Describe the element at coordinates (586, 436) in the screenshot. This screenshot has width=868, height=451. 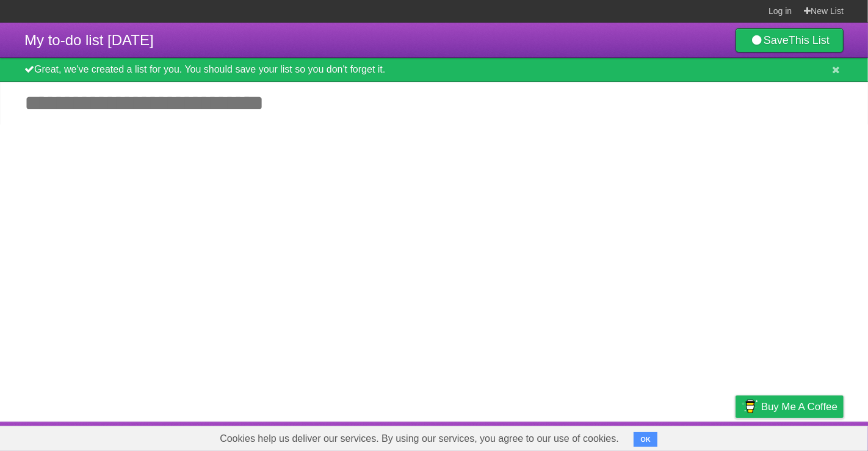
I see `a: About` at that location.